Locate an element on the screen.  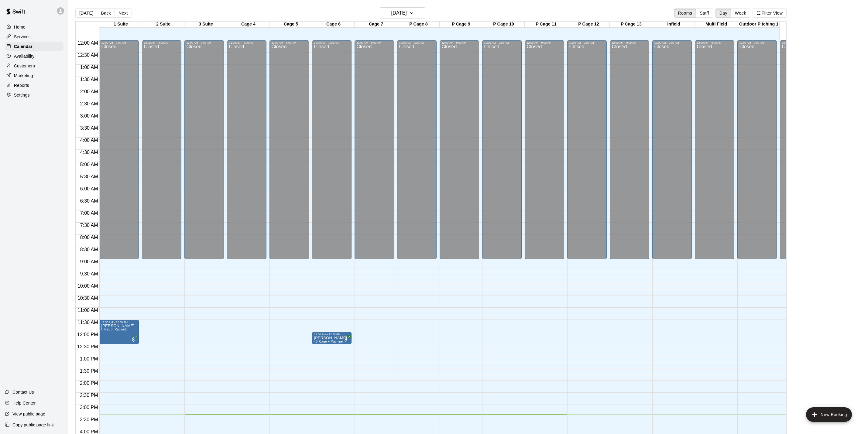
button: Rooms is located at coordinates (685, 13).